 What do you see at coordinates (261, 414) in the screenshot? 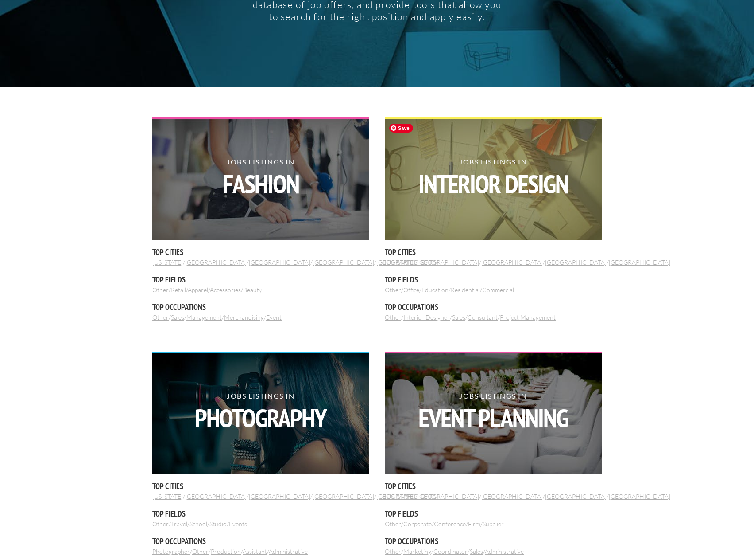
I see `img: tan girl with dark hair holding a large camera and taking a picture` at bounding box center [261, 414].